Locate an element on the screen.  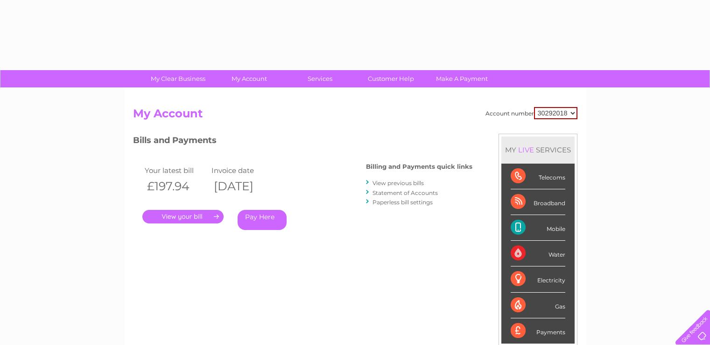
div: Telecoms is located at coordinates (538, 176).